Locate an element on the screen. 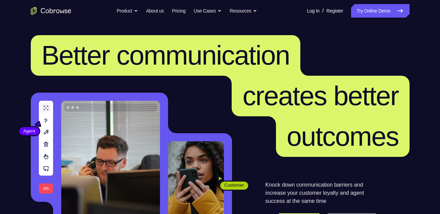 This screenshot has width=440, height=214. span: creates better is located at coordinates (321, 96).